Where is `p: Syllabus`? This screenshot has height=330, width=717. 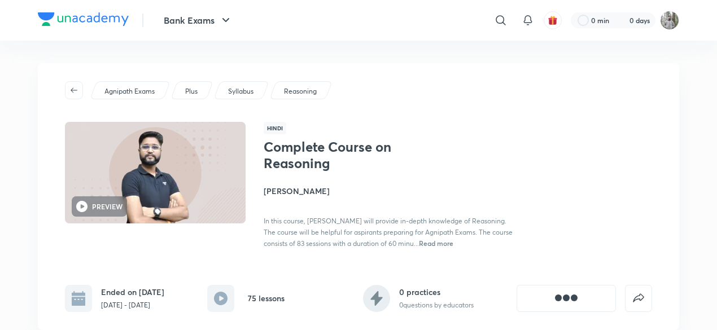 p: Syllabus is located at coordinates (240, 91).